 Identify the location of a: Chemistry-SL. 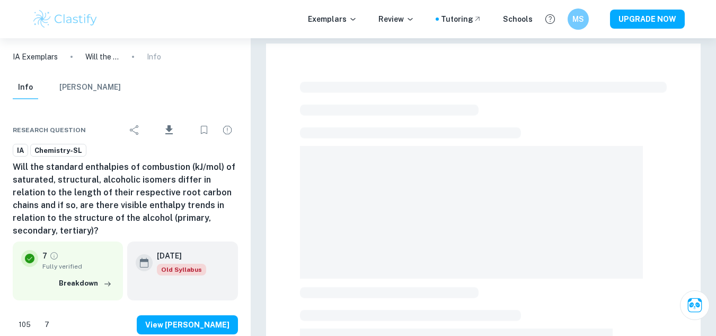
(58, 150).